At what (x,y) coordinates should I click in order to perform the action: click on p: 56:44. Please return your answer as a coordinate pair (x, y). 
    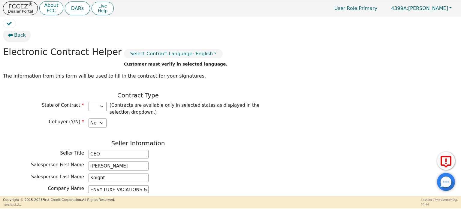
    Looking at the image, I should click on (439, 204).